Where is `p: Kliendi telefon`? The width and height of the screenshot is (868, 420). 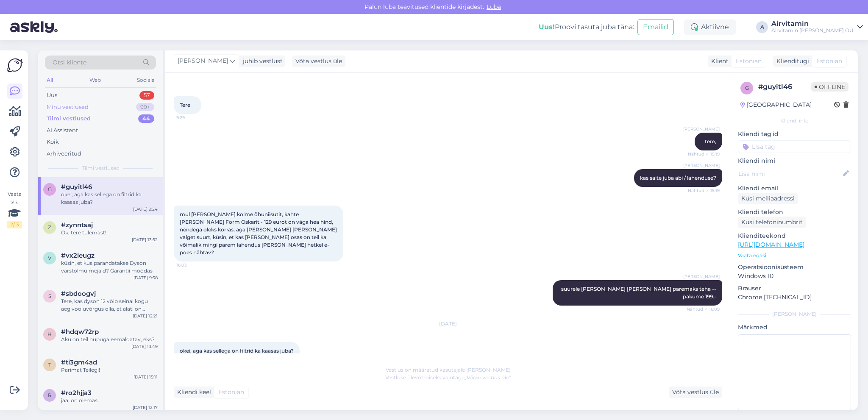
p: Kliendi telefon is located at coordinates (794, 211).